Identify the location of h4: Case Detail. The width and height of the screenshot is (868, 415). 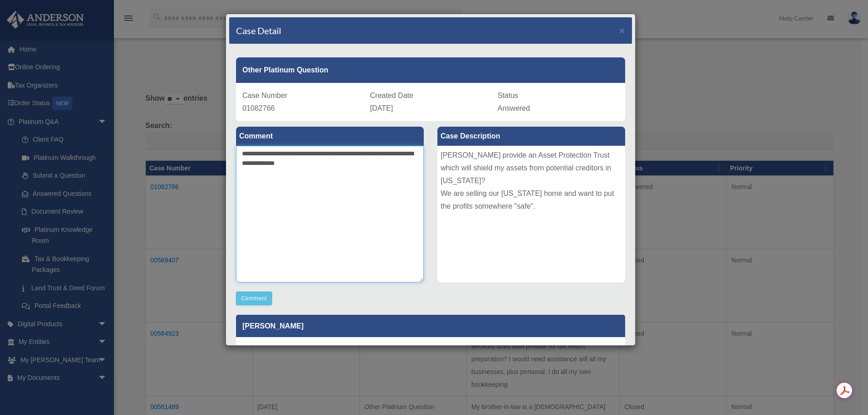
(259, 31).